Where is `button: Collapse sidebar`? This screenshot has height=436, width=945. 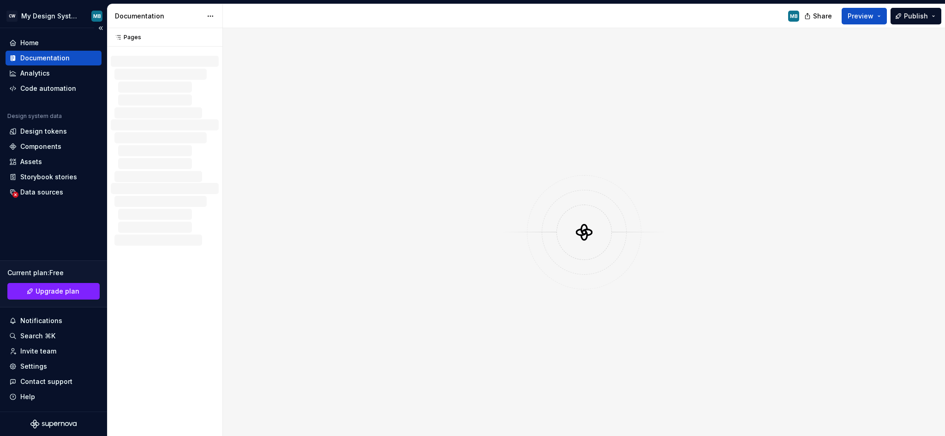 button: Collapse sidebar is located at coordinates (101, 28).